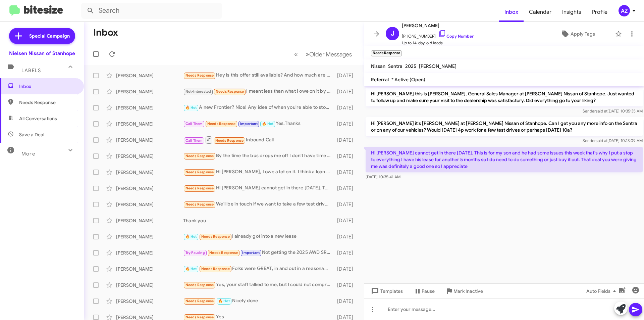  What do you see at coordinates (32, 134) in the screenshot?
I see `span: Save a Deal` at bounding box center [32, 134].